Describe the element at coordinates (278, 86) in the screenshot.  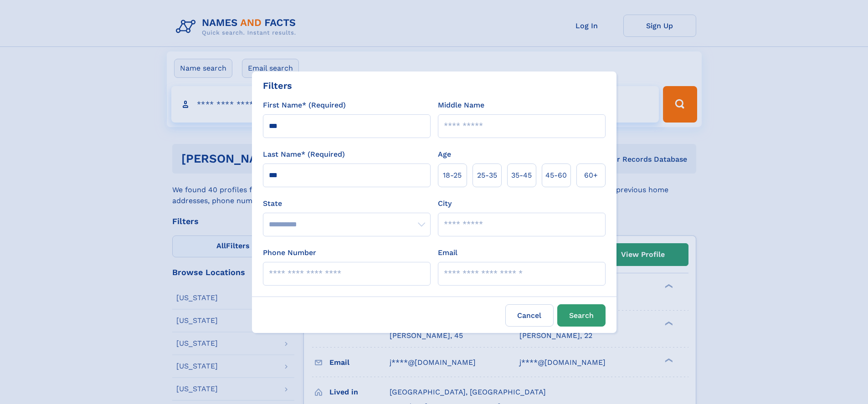
I see `div: Filters` at that location.